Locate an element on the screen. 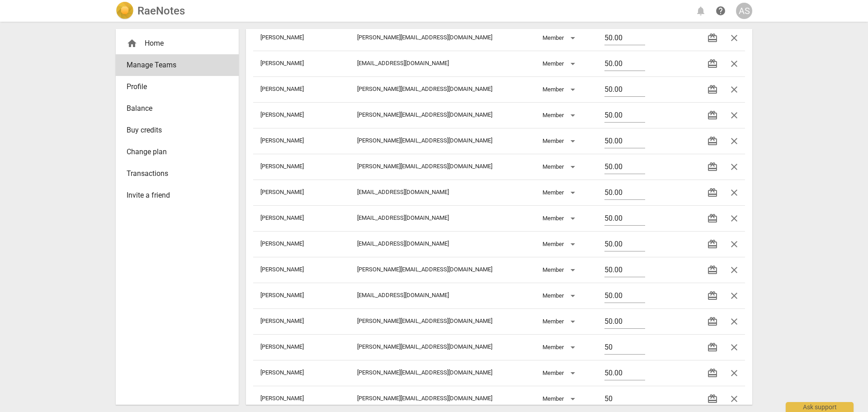 Image resolution: width=868 pixels, height=412 pixels. span: help is located at coordinates (721, 11).